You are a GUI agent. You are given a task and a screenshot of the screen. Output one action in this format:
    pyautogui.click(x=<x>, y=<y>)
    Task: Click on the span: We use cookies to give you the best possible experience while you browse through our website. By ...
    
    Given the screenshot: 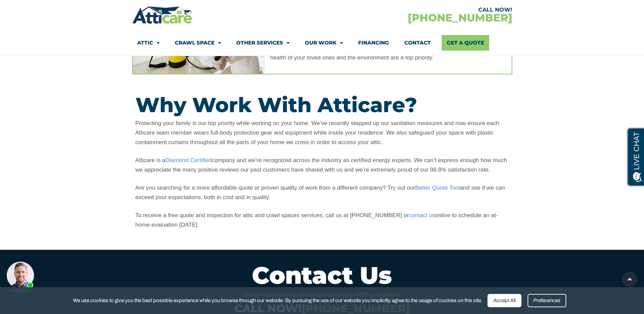 What is the action you would take?
    pyautogui.click(x=278, y=300)
    